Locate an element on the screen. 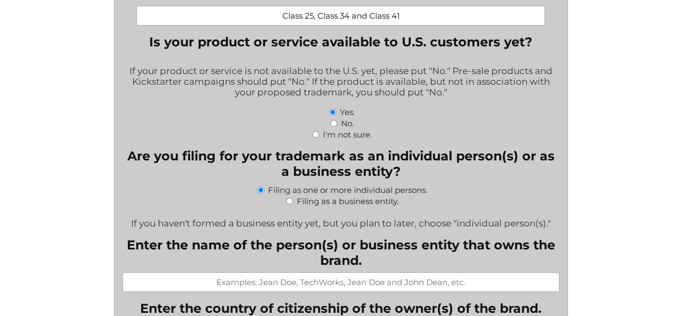 This screenshot has height=316, width=682. input: Examples: Pet leashes; Healthcare consulting; Web-based accounting software is located at coordinates (340, 15).